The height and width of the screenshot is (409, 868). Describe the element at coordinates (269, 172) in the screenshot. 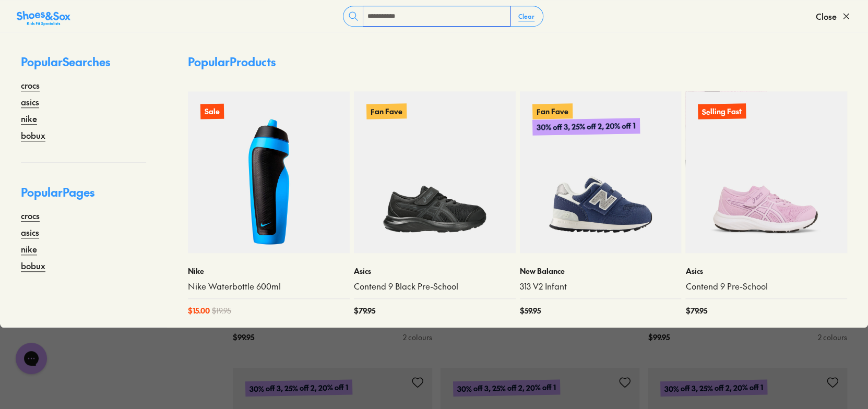

I see `a: Sale` at that location.